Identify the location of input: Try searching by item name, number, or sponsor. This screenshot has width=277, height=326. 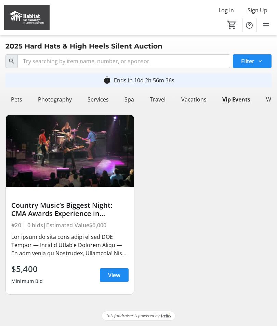
(124, 61).